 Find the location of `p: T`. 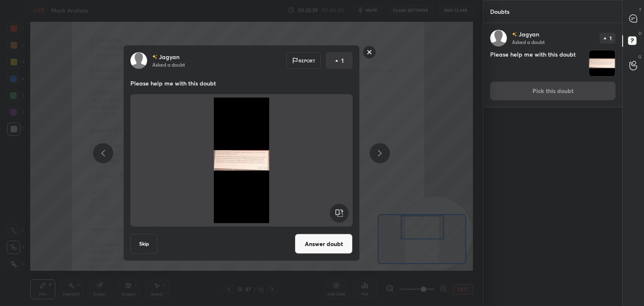

p: T is located at coordinates (641, 10).